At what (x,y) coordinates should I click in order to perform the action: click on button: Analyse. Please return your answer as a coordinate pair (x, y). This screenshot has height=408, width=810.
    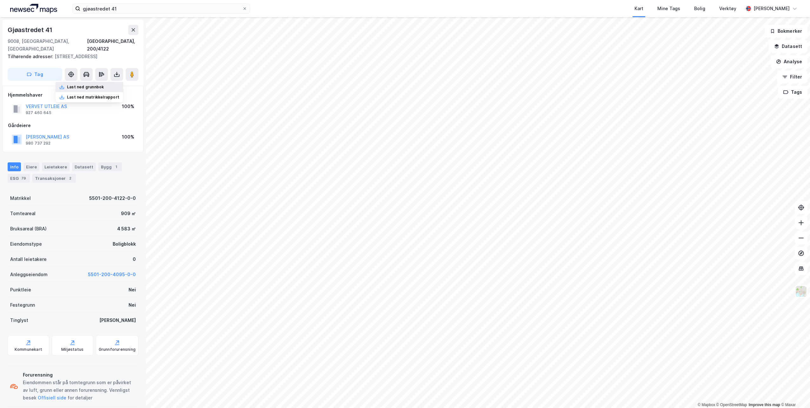
    Looking at the image, I should click on (789, 62).